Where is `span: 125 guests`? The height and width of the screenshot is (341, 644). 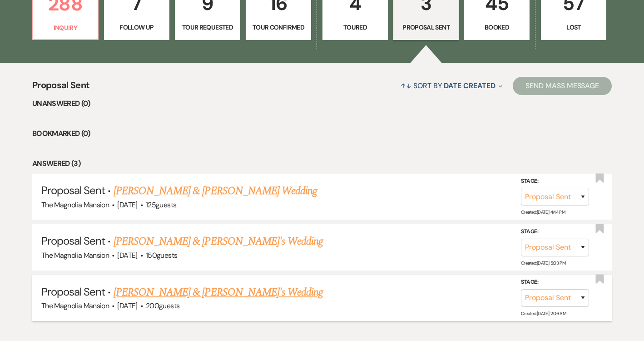
span: 125 guests is located at coordinates (161, 205).